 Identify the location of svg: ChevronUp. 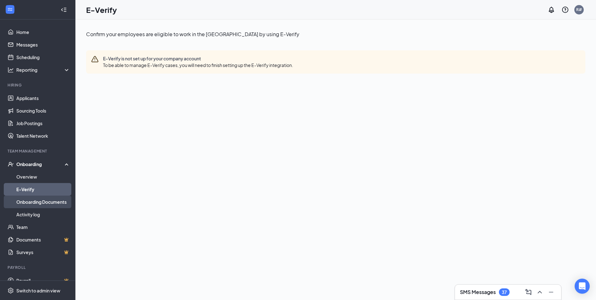
(539, 292).